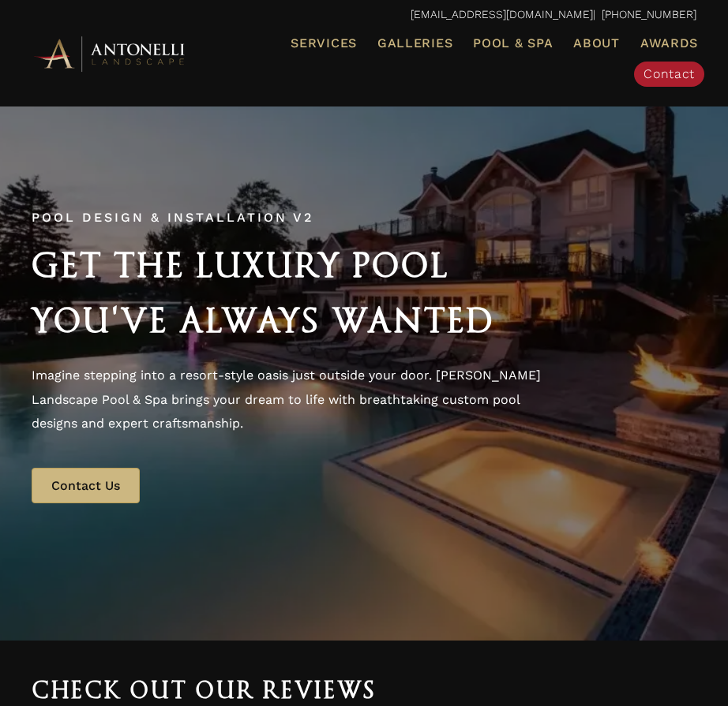 This screenshot has width=728, height=706. I want to click on a: Pool & Spa, so click(513, 43).